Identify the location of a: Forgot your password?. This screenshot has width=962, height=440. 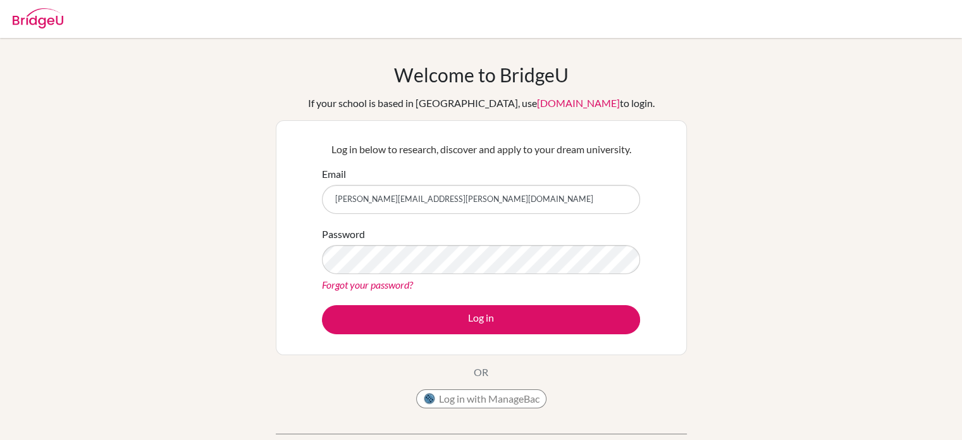
(368, 284).